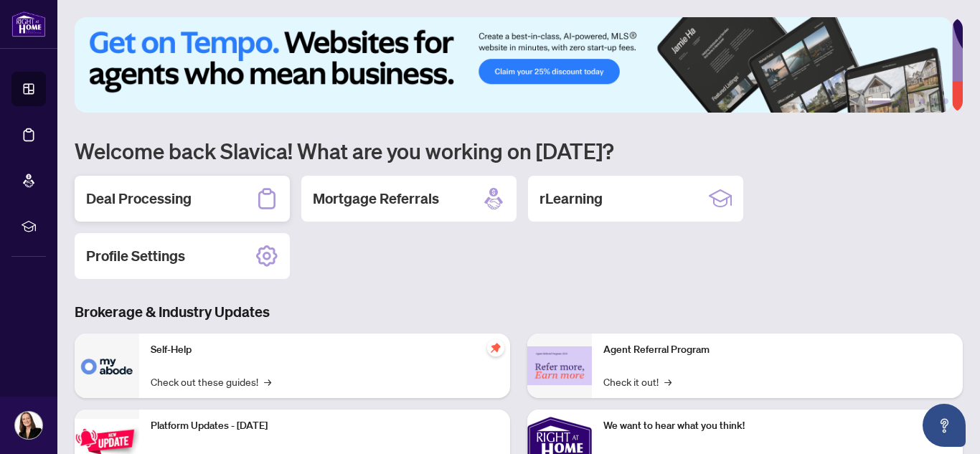 The width and height of the screenshot is (980, 454). What do you see at coordinates (138, 199) in the screenshot?
I see `h2: Deal Processing` at bounding box center [138, 199].